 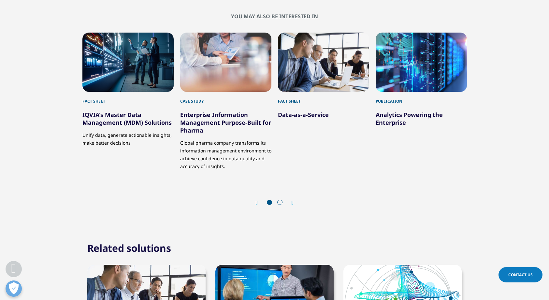 I want to click on a: IQVIA's Master Data Management (MDM) Solutions, so click(x=127, y=119).